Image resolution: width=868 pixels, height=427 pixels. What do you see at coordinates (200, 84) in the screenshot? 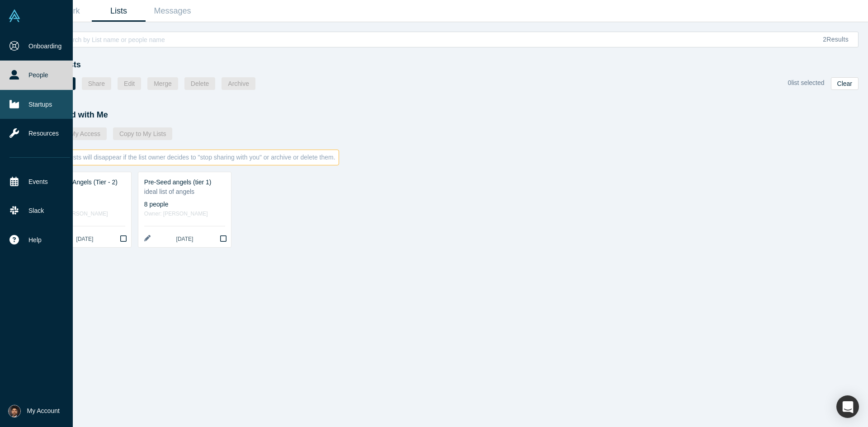
I see `button: Delete` at bounding box center [200, 84].